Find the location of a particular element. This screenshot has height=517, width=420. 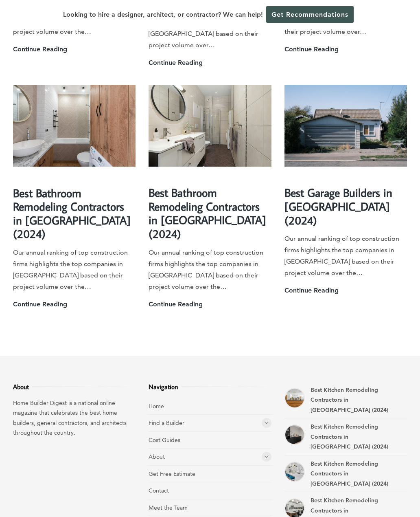

a: Best Kitchen Remodeling Contractors in Doral (2024) is located at coordinates (295, 398).